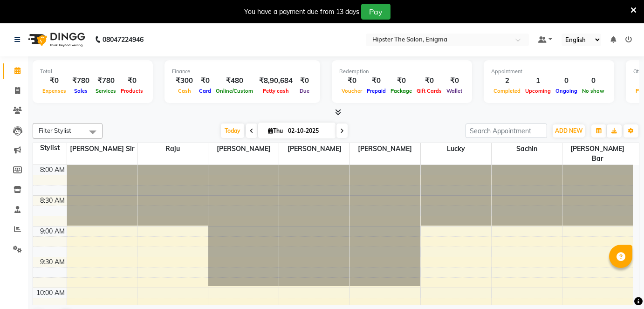 This screenshot has height=309, width=644. What do you see at coordinates (52, 231) in the screenshot?
I see `div: 9:00 AM` at bounding box center [52, 231].